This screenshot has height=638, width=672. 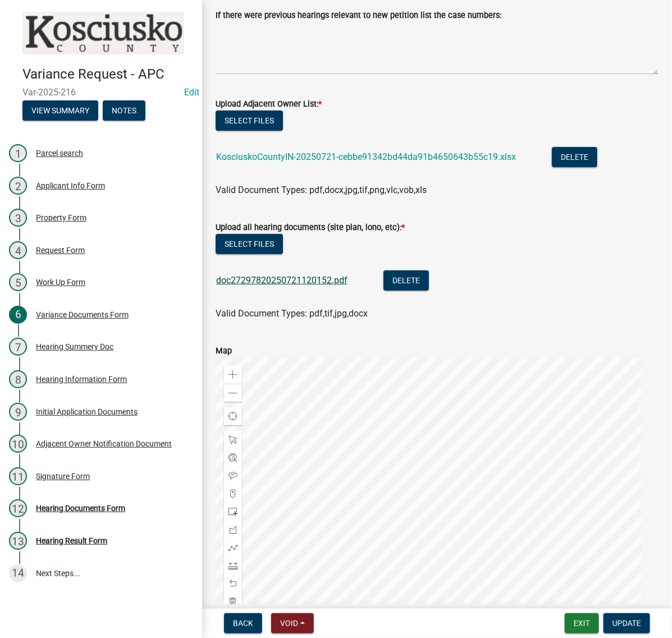 What do you see at coordinates (71, 541) in the screenshot?
I see `div: Hearing Result Form` at bounding box center [71, 541].